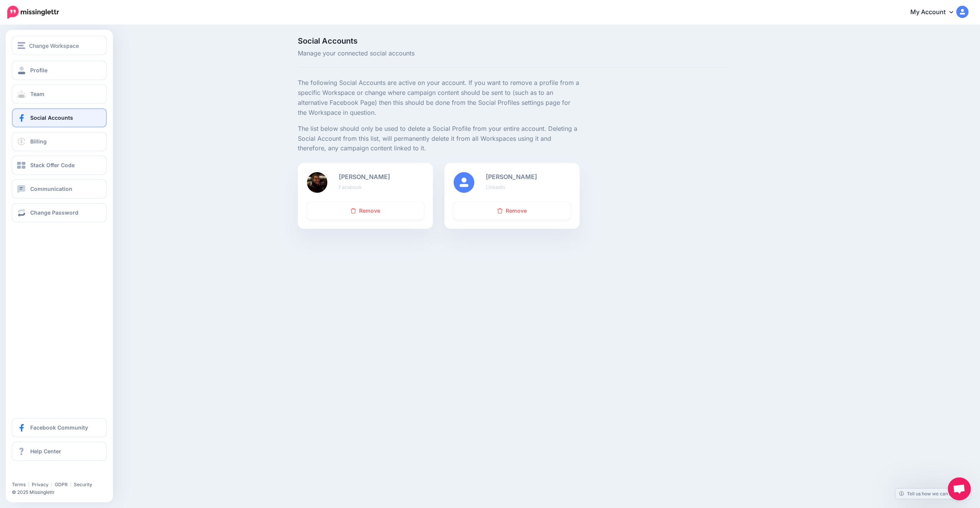 This screenshot has height=508, width=980. What do you see at coordinates (59, 212) in the screenshot?
I see `a: Change Password` at bounding box center [59, 212].